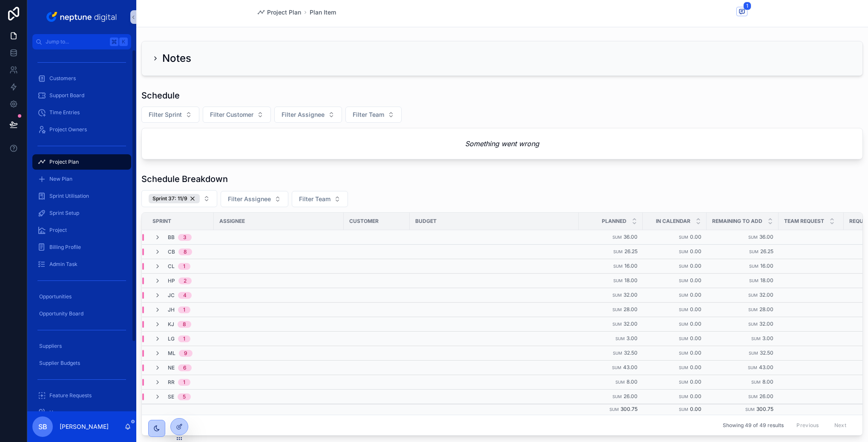  I want to click on span: Showing 49 of 49 results, so click(753, 426).